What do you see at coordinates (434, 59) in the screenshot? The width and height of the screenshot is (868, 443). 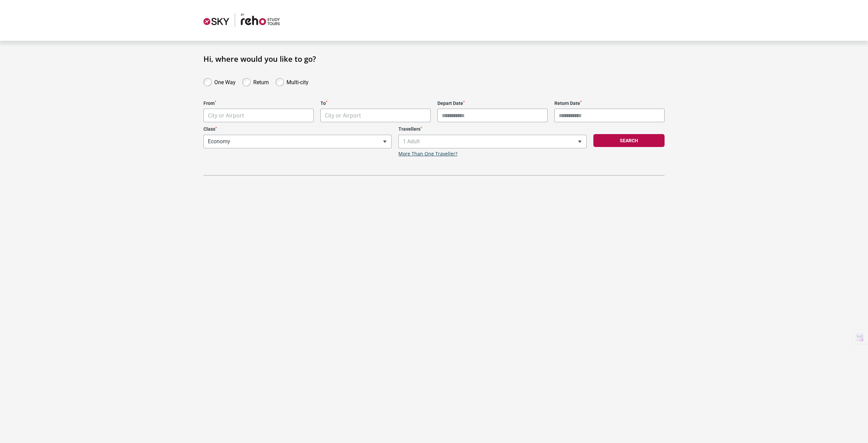 I see `h1: Hi, where would you like to go?` at bounding box center [434, 59].